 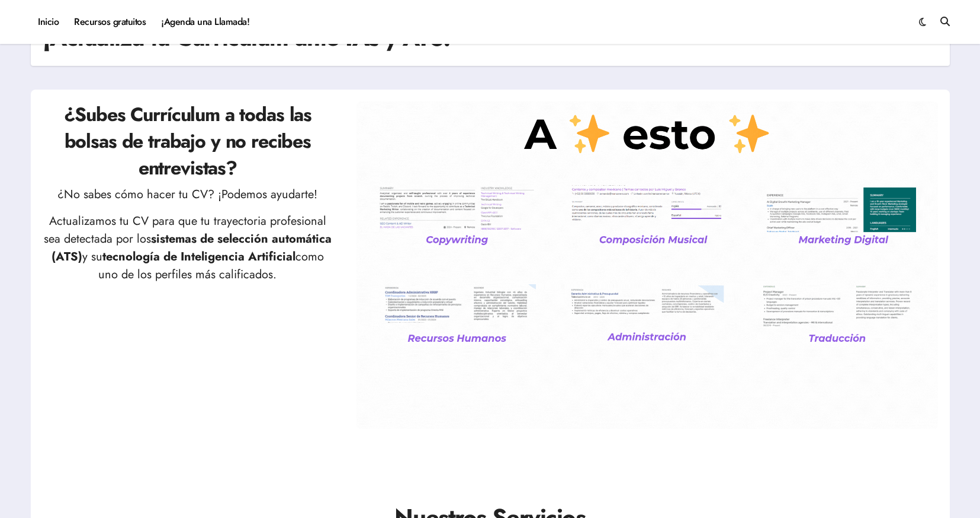 I want to click on p: ¿No sabes cómo hacer tu CV? ¡Podemos ayudarte!, so click(x=188, y=194).